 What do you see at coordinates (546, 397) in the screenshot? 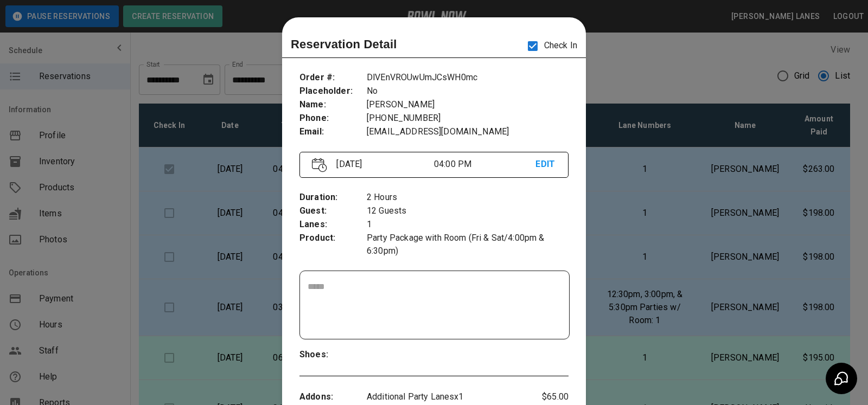
I see `p: $65.00` at bounding box center [546, 397].